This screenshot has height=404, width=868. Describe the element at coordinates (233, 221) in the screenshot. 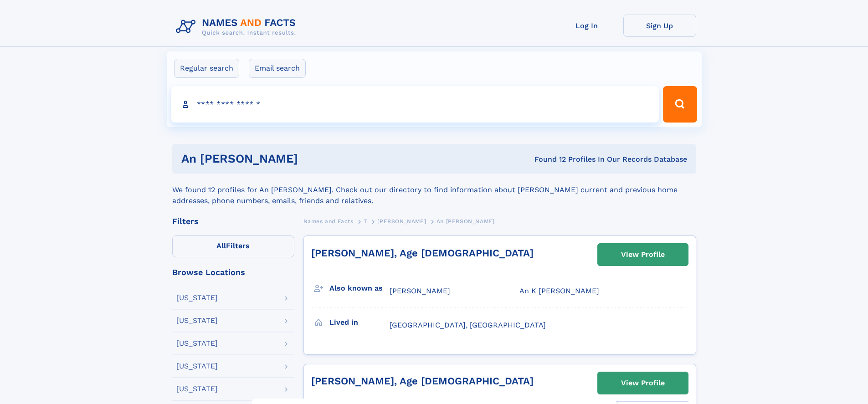

I see `div: Filters` at that location.